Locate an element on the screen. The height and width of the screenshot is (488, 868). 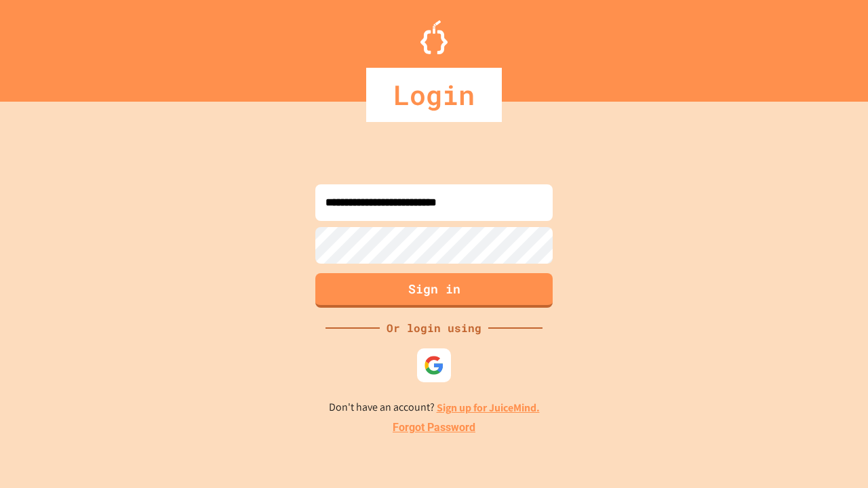
p: Don't have an account? is located at coordinates (434, 407).